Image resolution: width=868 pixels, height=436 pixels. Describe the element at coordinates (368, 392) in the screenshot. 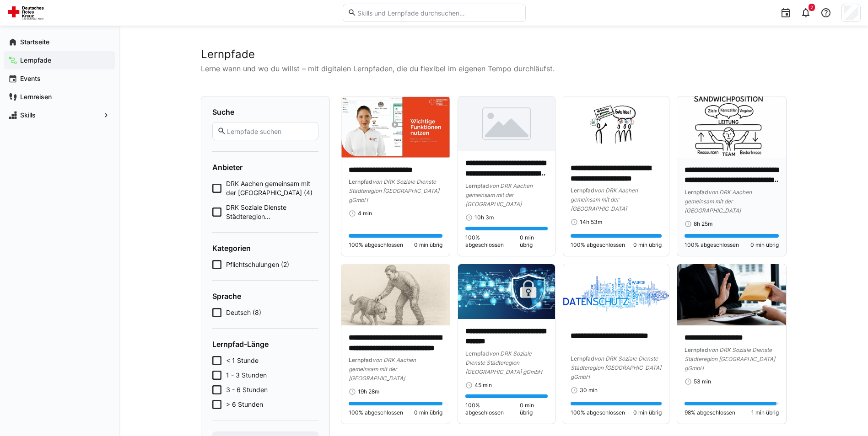

I see `span: 19h 28m` at that location.